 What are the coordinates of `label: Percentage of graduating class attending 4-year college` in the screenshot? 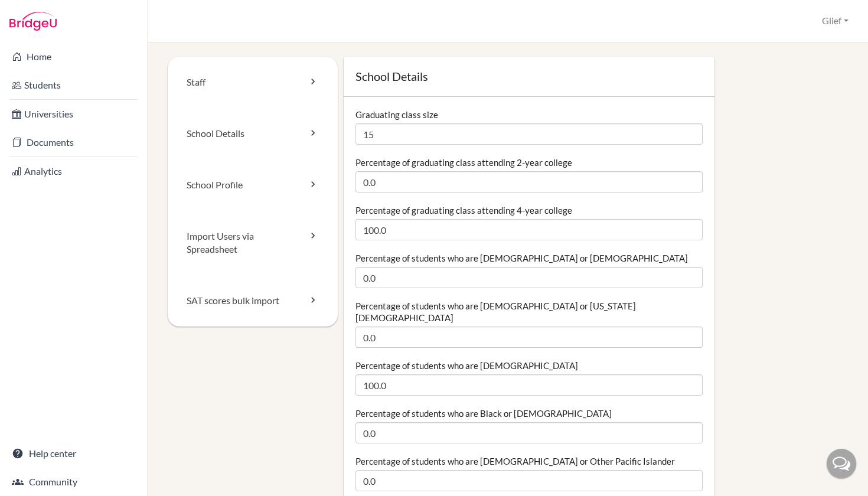 It's located at (463, 210).